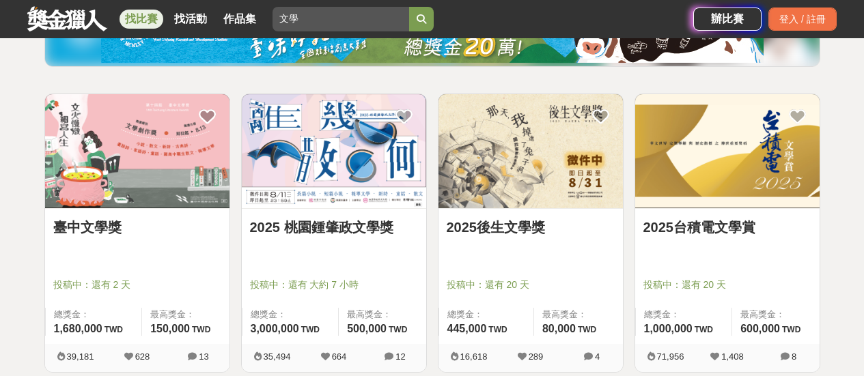 The height and width of the screenshot is (376, 864). Describe the element at coordinates (474, 357) in the screenshot. I see `span: 16,618` at that location.